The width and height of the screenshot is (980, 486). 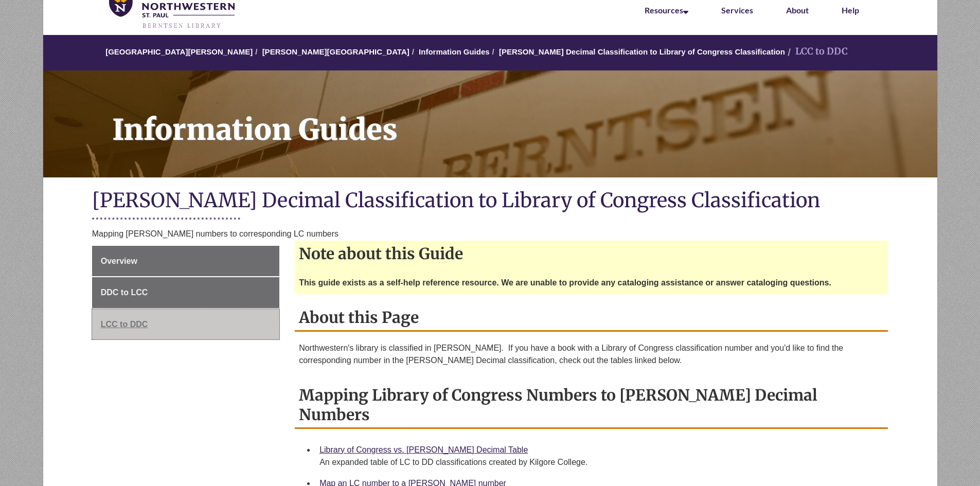 I want to click on strong: This guide exists as a self-help reference resource. We are unable to provide any cataloging assi..., so click(x=565, y=282).